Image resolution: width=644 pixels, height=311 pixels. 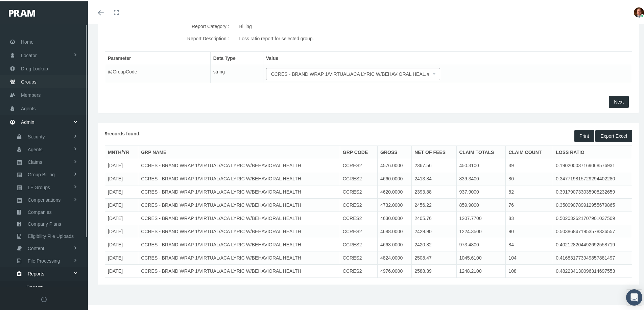 What do you see at coordinates (391, 25) in the screenshot?
I see `div: Billing` at bounding box center [391, 25].